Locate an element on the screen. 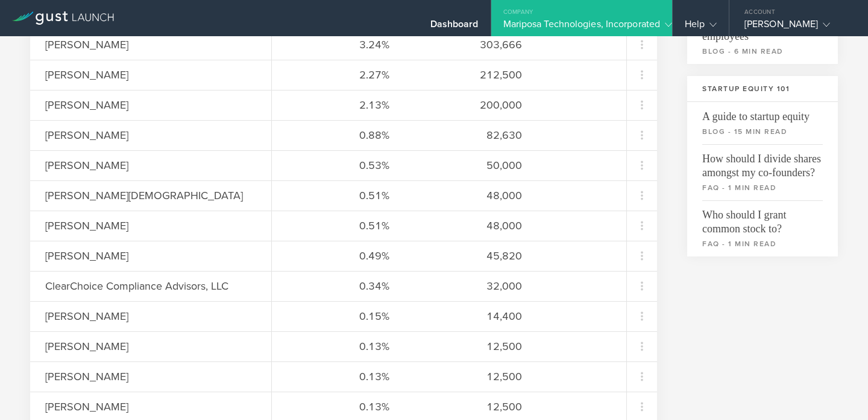 This screenshot has width=868, height=420. a: How should I divide shares amongst my co-founders?faq - 1 min read is located at coordinates (762, 172).